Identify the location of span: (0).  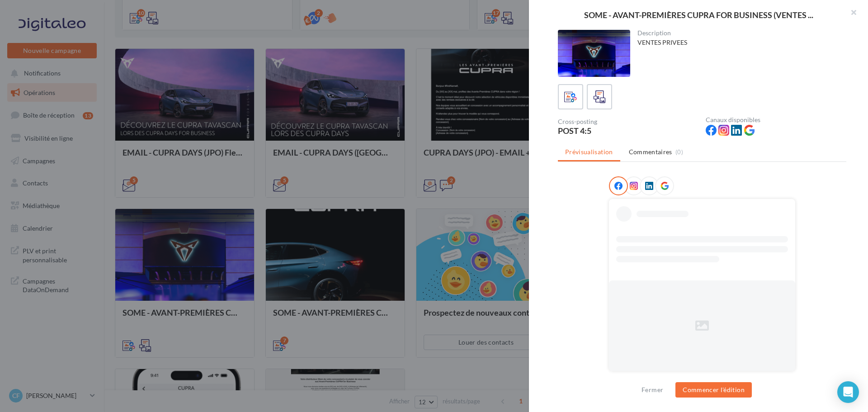
(679, 152).